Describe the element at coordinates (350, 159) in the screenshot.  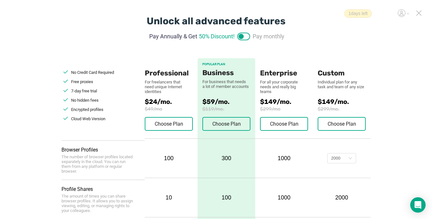
I see `i: icon: down` at that location.